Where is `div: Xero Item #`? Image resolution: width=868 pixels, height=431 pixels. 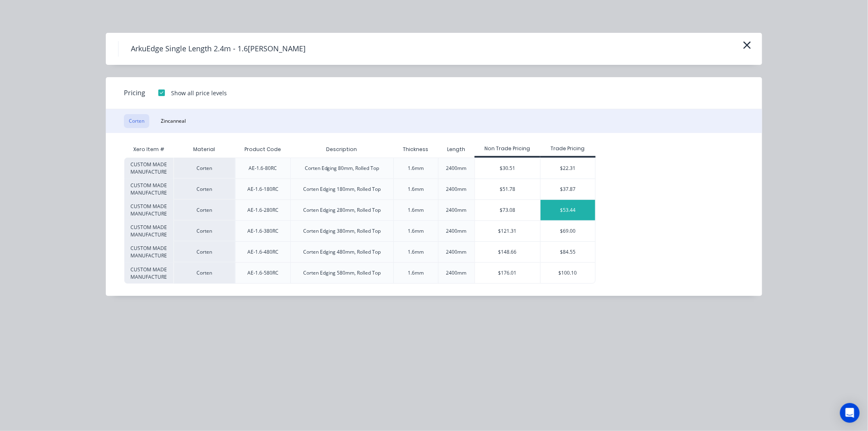 div: Xero Item # is located at coordinates (149, 149).